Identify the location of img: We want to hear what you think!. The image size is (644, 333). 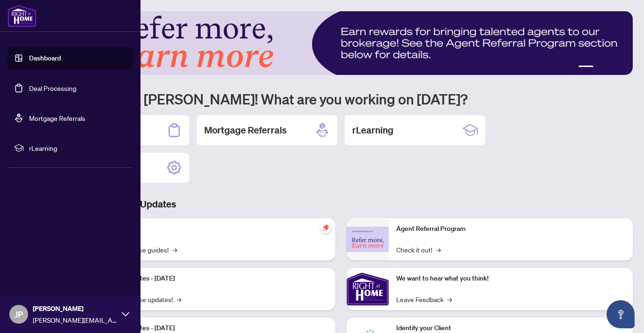
(368, 289).